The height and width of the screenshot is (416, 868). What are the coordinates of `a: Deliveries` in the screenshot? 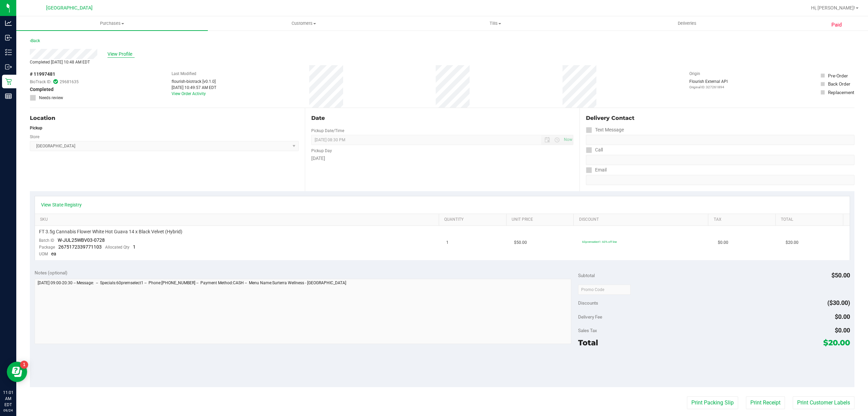 It's located at (687, 23).